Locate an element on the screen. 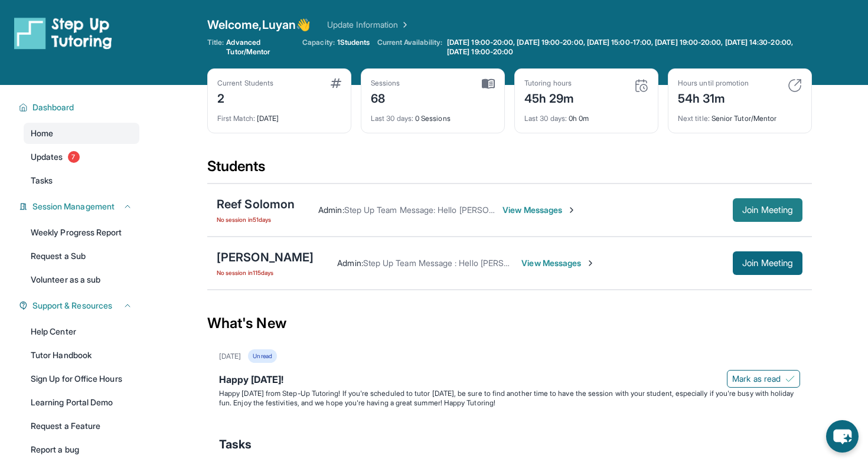  a: Sign Up for Office Hours is located at coordinates (81, 379).